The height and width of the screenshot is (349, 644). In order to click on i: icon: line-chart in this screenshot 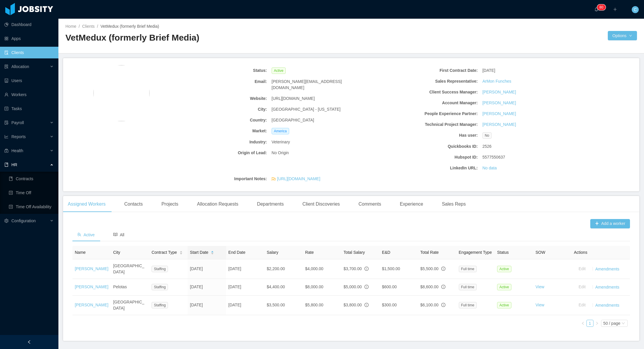, I will do `click(6, 137)`.